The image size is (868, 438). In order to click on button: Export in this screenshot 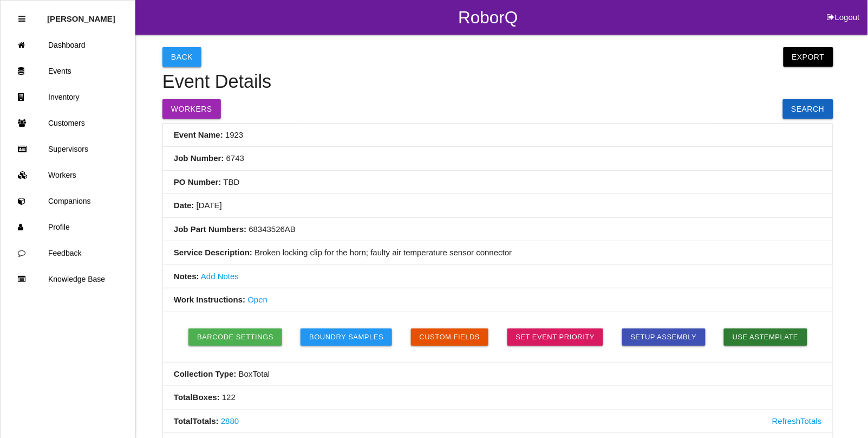, I will do `click(808, 57)`.